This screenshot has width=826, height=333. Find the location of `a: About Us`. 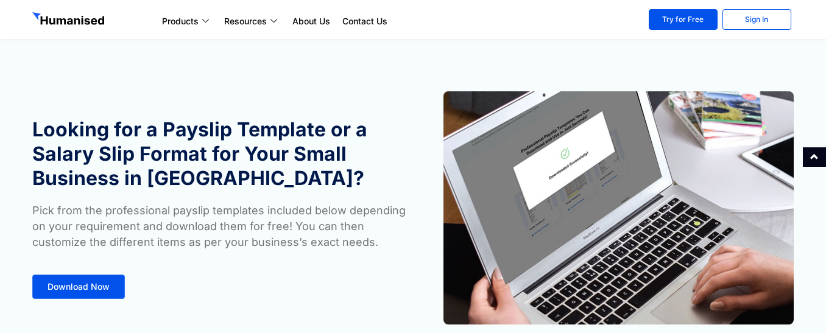

a: About Us is located at coordinates (311, 21).